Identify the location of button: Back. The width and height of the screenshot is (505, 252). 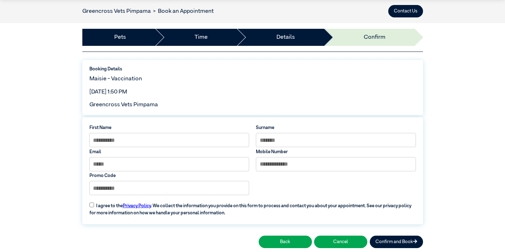
(285, 241).